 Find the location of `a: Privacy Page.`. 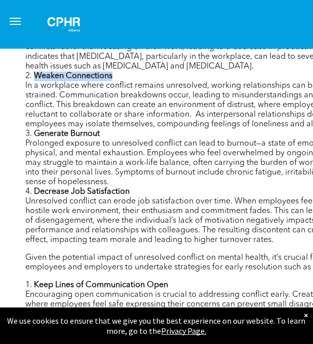

a: Privacy Page. is located at coordinates (184, 331).